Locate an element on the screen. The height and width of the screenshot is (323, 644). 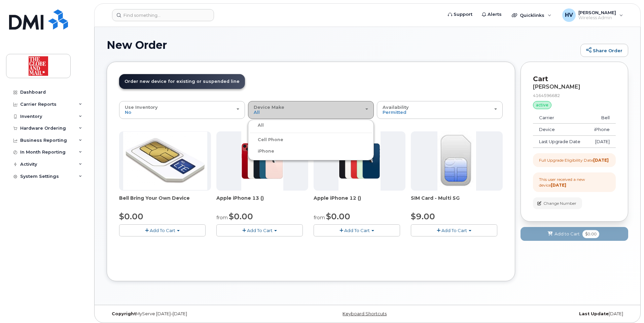
td: Carrier is located at coordinates (560, 118).